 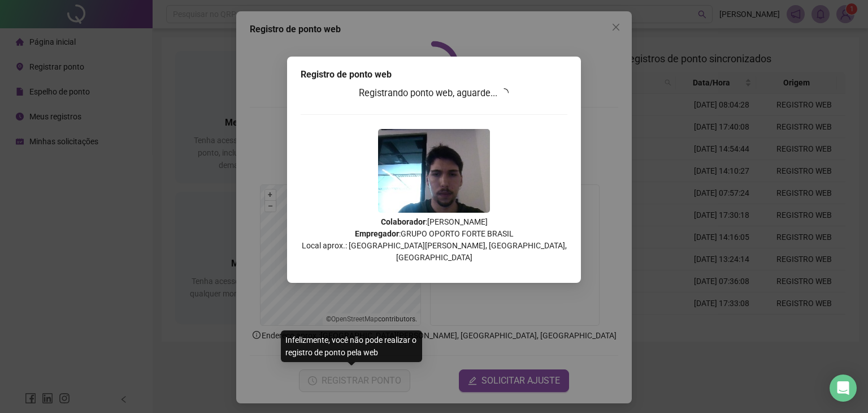 What do you see at coordinates (843, 388) in the screenshot?
I see `div: Open Intercom Messenger` at bounding box center [843, 388].